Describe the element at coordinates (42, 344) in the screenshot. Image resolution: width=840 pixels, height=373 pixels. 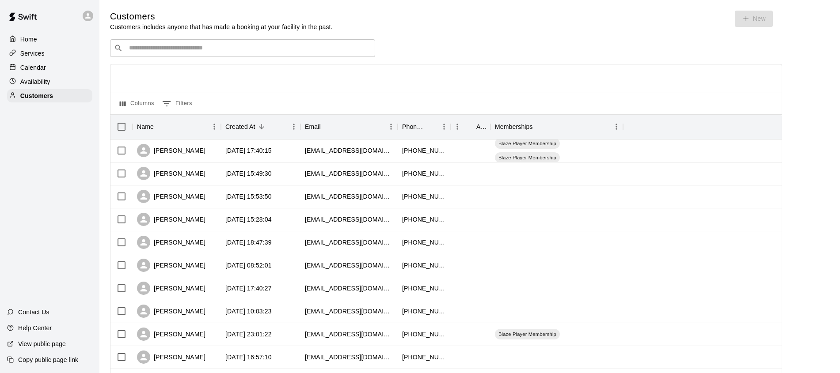
I see `p: View public page` at that location.